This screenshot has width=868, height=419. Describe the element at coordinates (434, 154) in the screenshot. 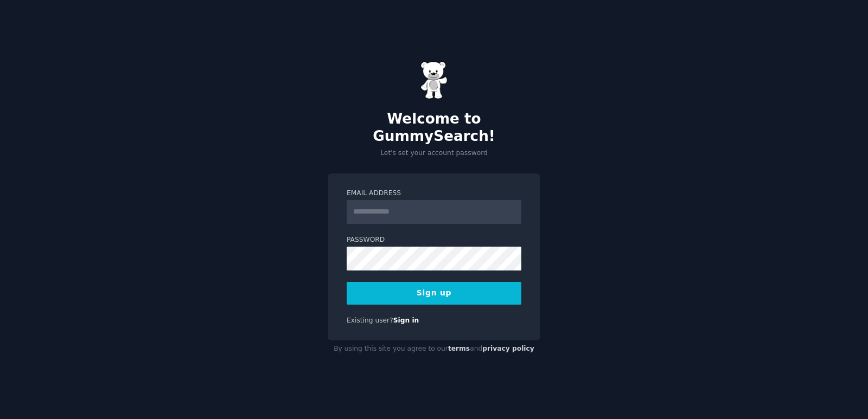

I see `p: Let's set your account password` at that location.